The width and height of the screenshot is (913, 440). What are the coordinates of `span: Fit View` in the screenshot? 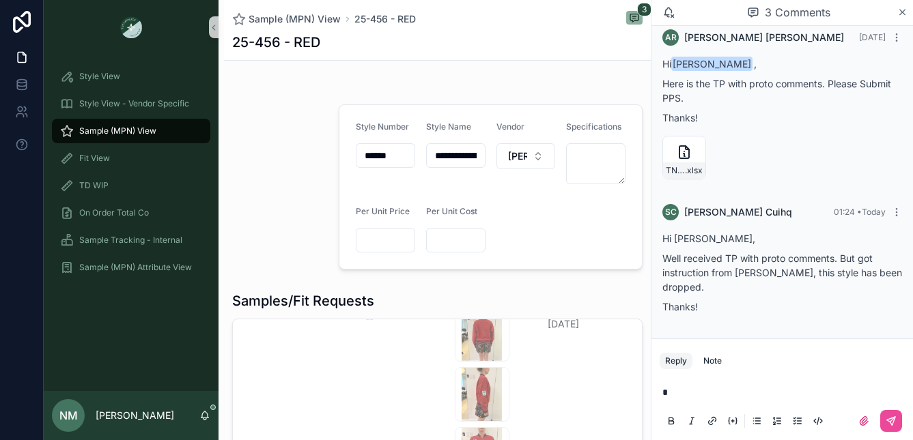 It's located at (94, 158).